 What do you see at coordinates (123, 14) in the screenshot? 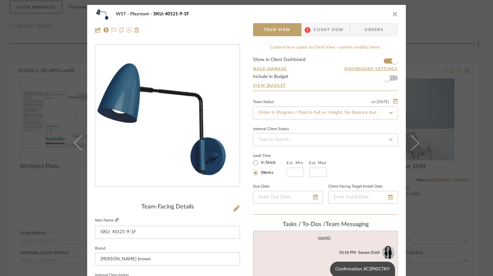
I see `span: WST` at bounding box center [123, 14].